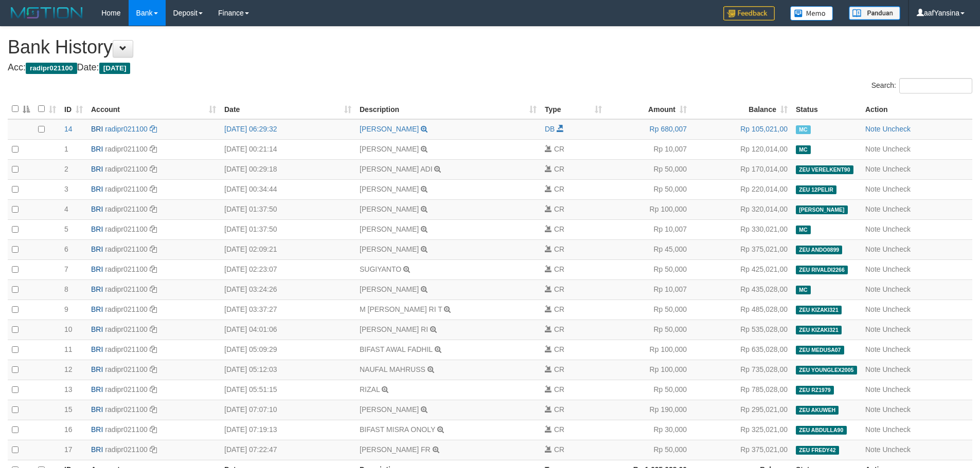 The height and width of the screenshot is (468, 980). I want to click on span: DB, so click(549, 129).